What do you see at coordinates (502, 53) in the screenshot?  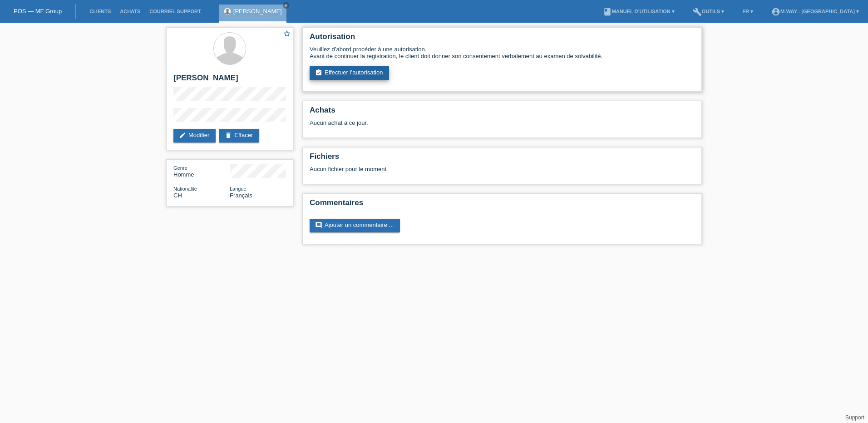 I see `div: Veuillez d’abord procéder à une autorisation. Avant de continuer la registration, le client doit ...` at bounding box center [502, 53].